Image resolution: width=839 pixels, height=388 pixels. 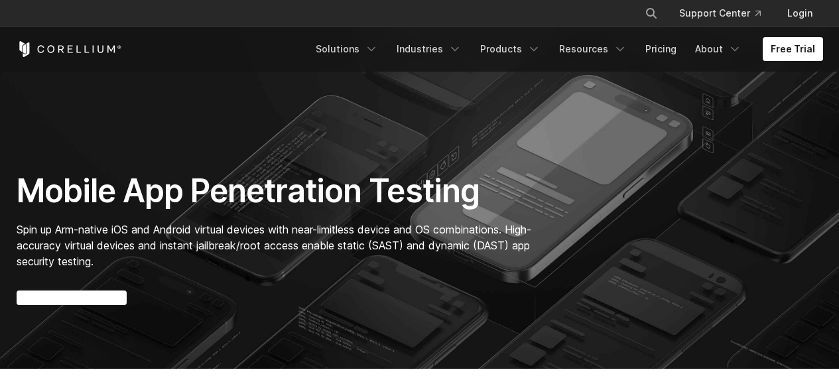 What do you see at coordinates (274, 245) in the screenshot?
I see `span: Spin up Arm-native iOS and Android virtual devices with near-limitless device and OS combinations...` at bounding box center [274, 245].